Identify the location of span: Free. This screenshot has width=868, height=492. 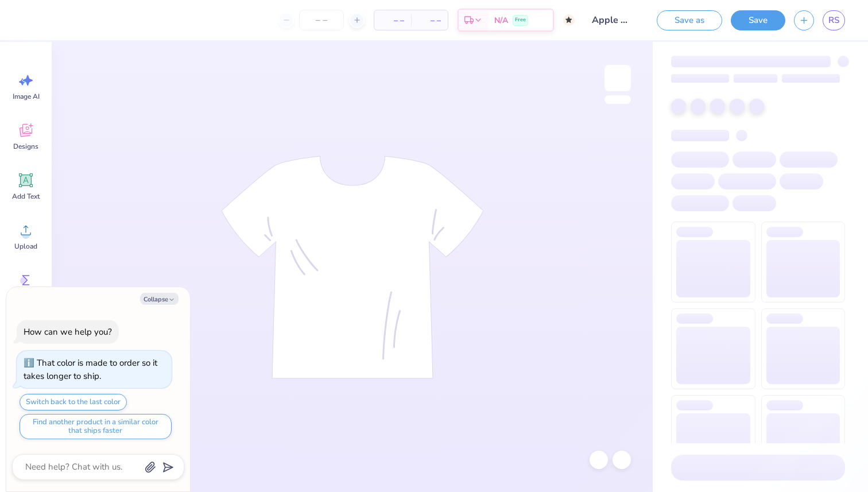
(520, 20).